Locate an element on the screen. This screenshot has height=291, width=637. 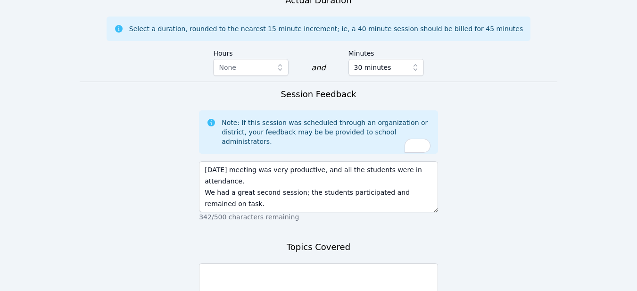
div: and is located at coordinates (318, 68).